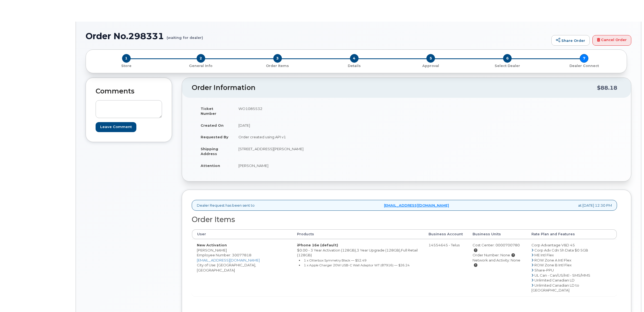 This screenshot has width=644, height=312. I want to click on p: Details, so click(354, 66).